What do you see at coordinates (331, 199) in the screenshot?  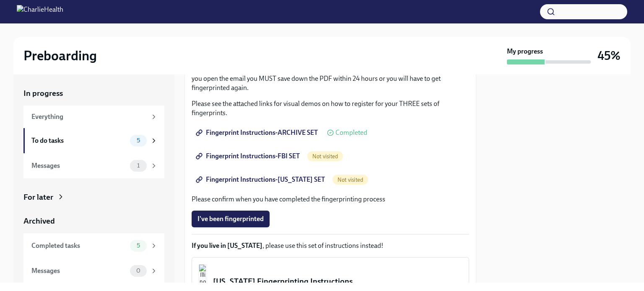 I see `p: Please confirm when you have completed the fingerprinting process` at bounding box center [331, 199].